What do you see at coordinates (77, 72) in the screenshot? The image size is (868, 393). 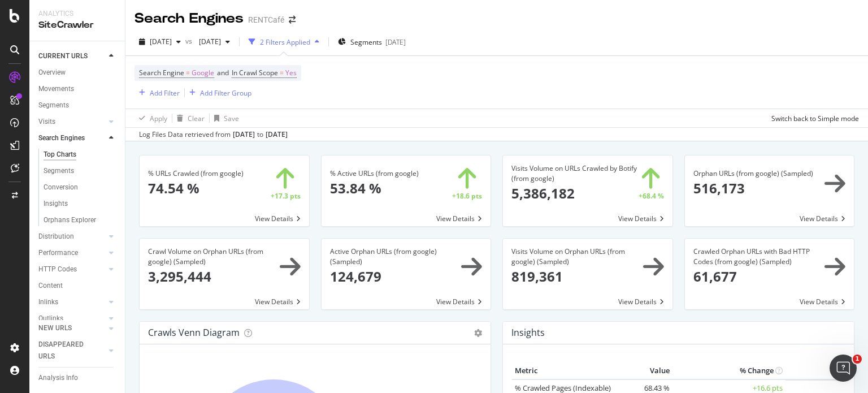 I see `a: Overview` at bounding box center [77, 72].